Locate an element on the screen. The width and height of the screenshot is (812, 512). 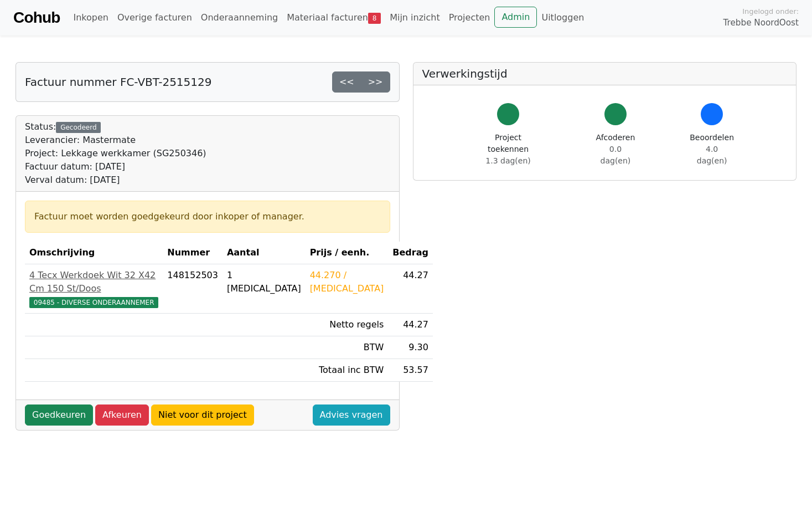
a: Afkeuren is located at coordinates (122, 415).